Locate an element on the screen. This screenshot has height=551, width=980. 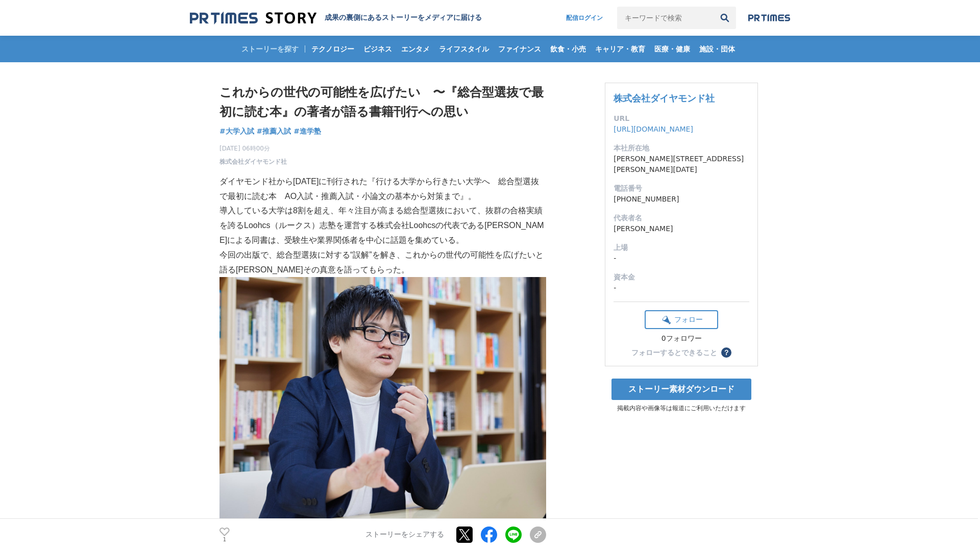
h1: これからの世代の可能性を広げたい 〜『総合型選抜で最初に読む本』の著者が語る書籍刊⾏への思い is located at coordinates (383, 102).